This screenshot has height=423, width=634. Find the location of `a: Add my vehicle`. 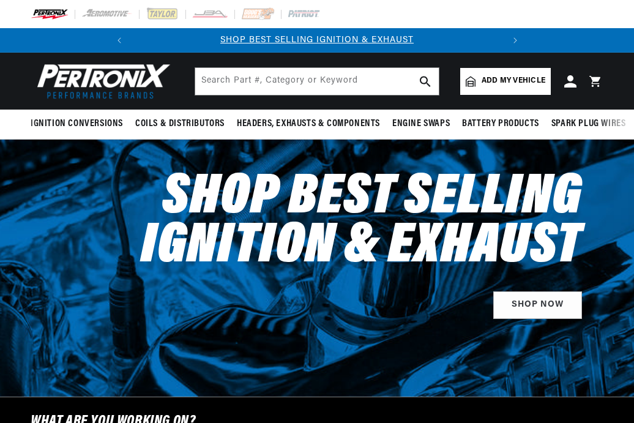

a: Add my vehicle is located at coordinates (506, 81).